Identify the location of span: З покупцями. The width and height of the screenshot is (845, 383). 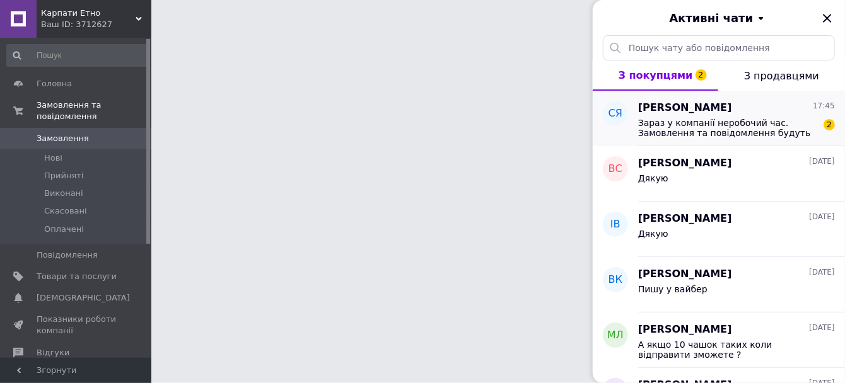
(656, 75).